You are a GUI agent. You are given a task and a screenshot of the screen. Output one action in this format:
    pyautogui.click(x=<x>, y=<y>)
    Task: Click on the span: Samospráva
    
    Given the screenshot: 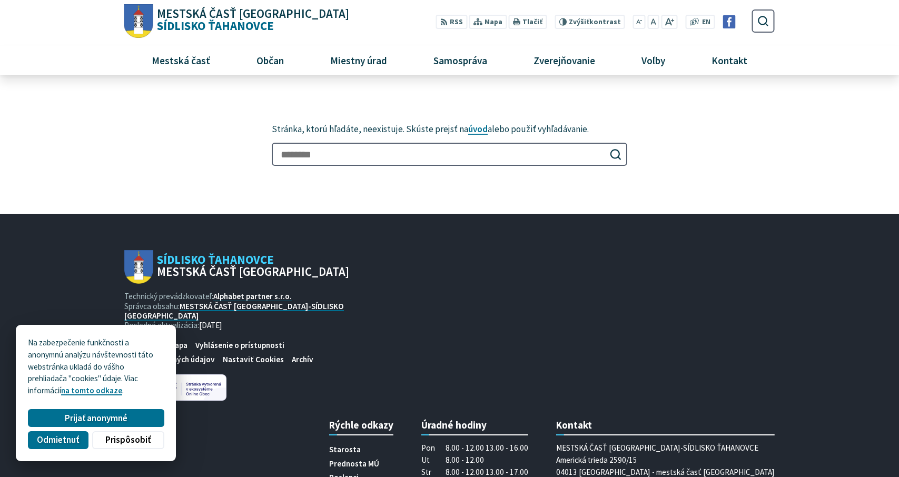 What is the action you would take?
    pyautogui.click(x=460, y=60)
    